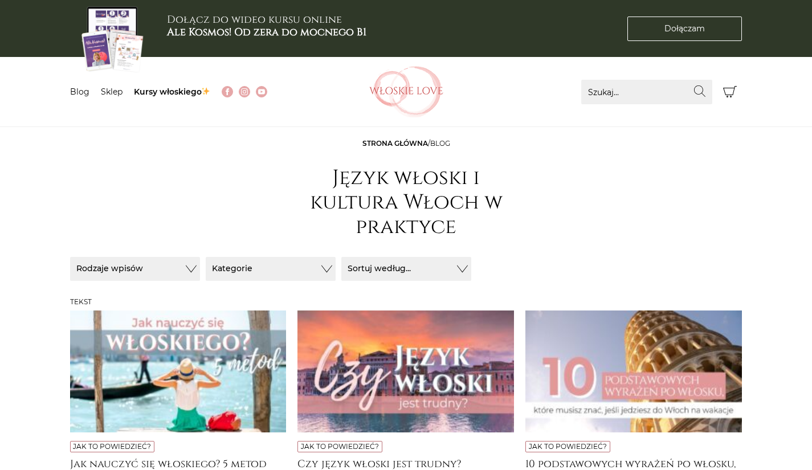 The width and height of the screenshot is (812, 470). Describe the element at coordinates (267, 26) in the screenshot. I see `h3: Dołącz do wideo kursu online` at that location.